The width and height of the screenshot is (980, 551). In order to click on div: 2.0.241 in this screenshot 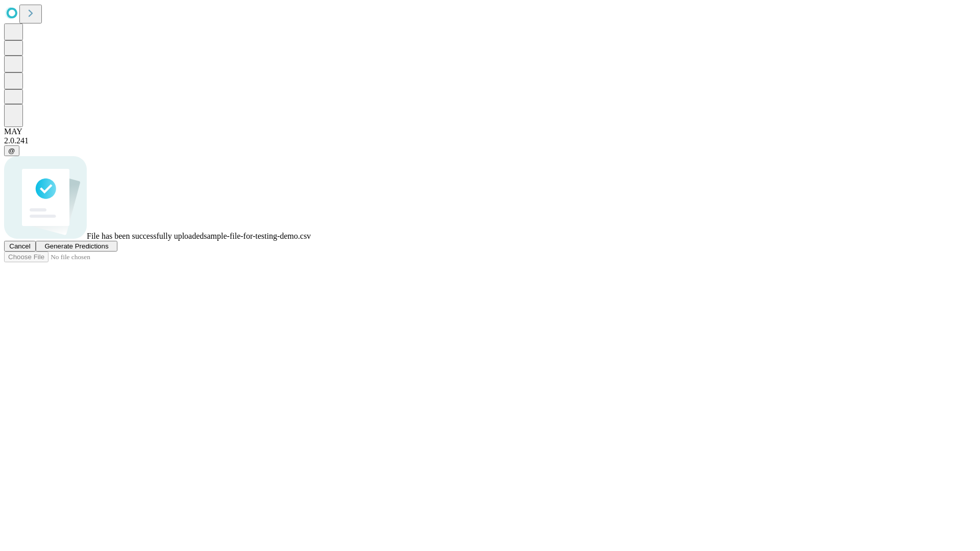, I will do `click(490, 141)`.